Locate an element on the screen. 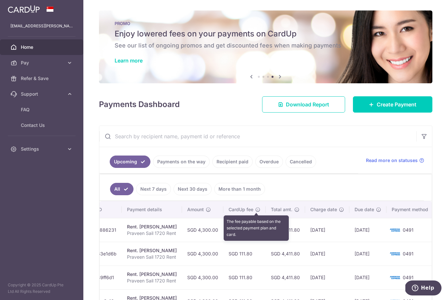  th: Payment method is located at coordinates (411, 209).